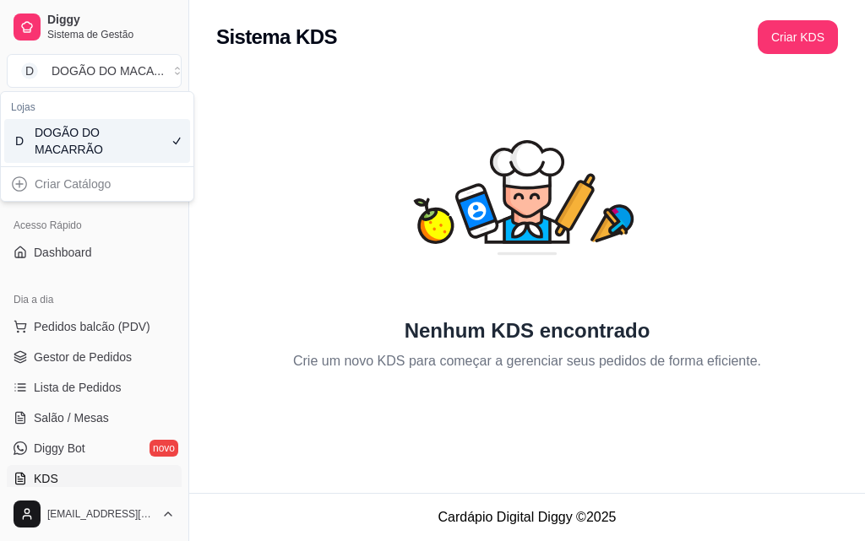 This screenshot has height=541, width=865. Describe the element at coordinates (94, 448) in the screenshot. I see `a: Diggy Botnovo` at that location.